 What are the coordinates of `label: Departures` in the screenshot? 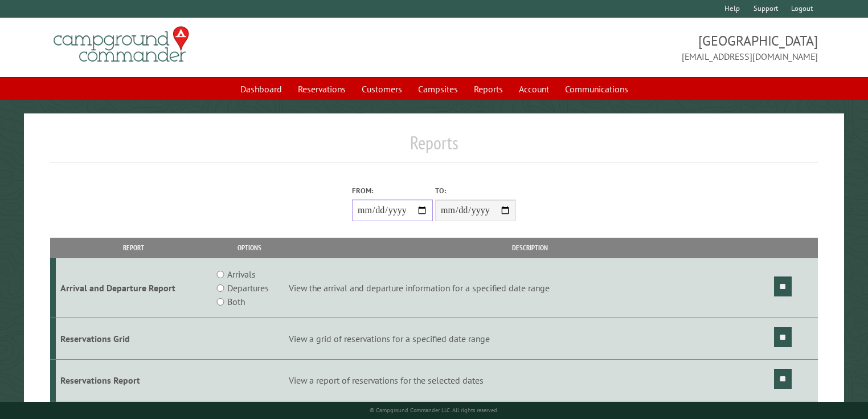 It's located at (248, 288).